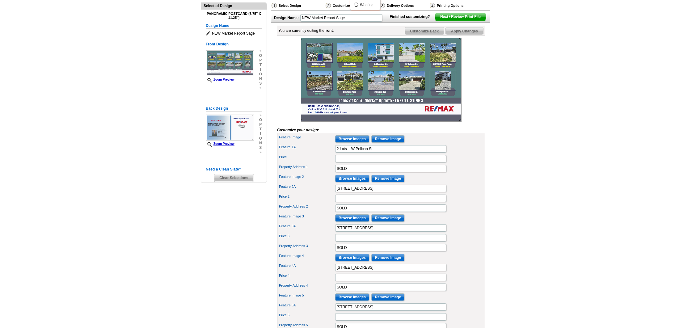 The image size is (692, 328). Describe the element at coordinates (307, 167) in the screenshot. I see `label: Property Address 1` at that location.